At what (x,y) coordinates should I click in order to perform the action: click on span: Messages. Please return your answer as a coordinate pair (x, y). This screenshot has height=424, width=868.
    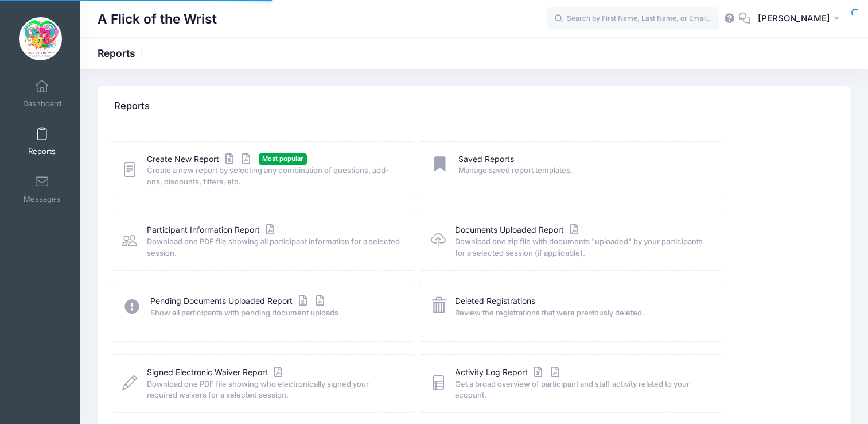
    Looking at the image, I should click on (42, 199).